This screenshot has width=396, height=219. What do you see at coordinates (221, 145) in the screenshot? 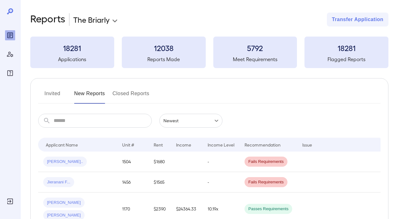
I see `div: Income Level` at bounding box center [221, 145].